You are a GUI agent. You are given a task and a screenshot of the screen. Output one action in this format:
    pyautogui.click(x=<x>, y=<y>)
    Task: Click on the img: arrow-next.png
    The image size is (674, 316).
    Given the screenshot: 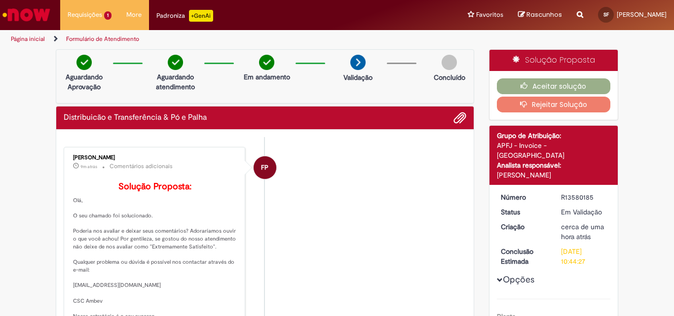 What is the action you would take?
    pyautogui.click(x=358, y=62)
    